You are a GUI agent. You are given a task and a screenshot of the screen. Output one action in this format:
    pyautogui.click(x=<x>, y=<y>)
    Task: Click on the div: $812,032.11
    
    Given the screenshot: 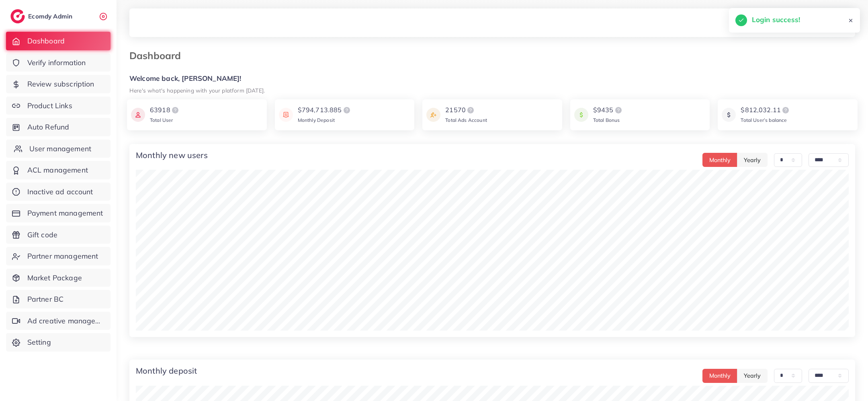 What is the action you would take?
    pyautogui.click(x=766, y=111)
    